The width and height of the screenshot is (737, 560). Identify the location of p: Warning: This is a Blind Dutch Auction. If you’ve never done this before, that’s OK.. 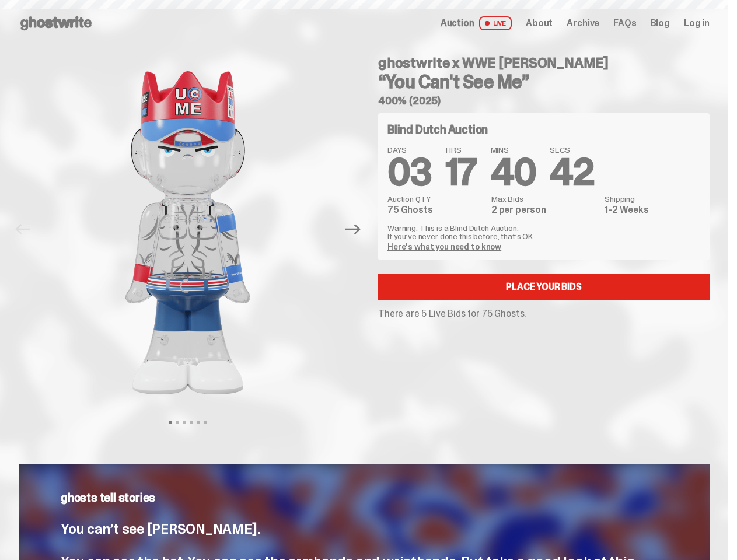
(544, 232).